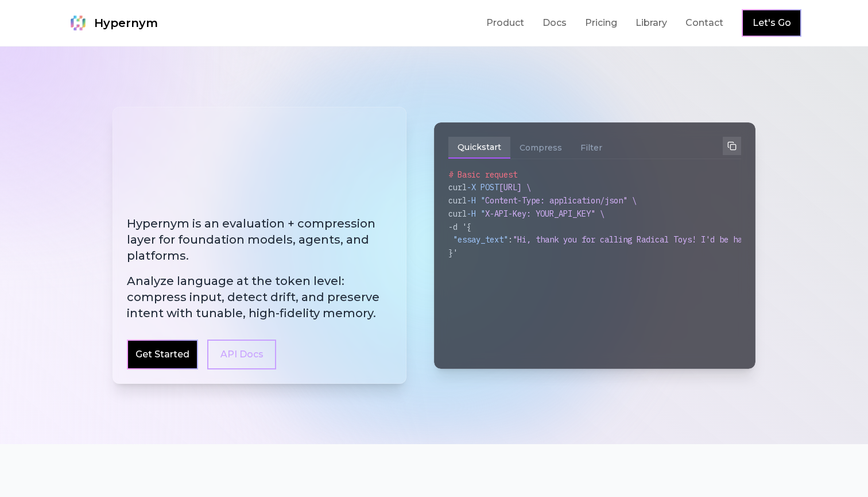 Image resolution: width=868 pixels, height=497 pixels. What do you see at coordinates (561, 200) in the screenshot?
I see `span: Content-Type: application/json" \` at bounding box center [561, 200].